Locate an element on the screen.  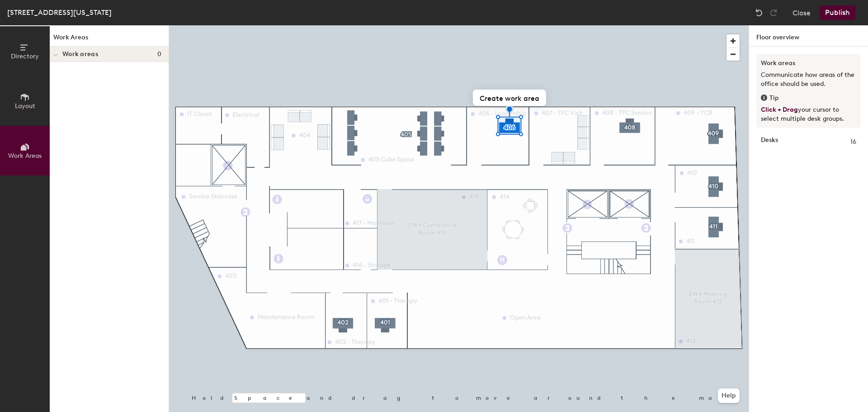
div: Tip is located at coordinates (808, 98).